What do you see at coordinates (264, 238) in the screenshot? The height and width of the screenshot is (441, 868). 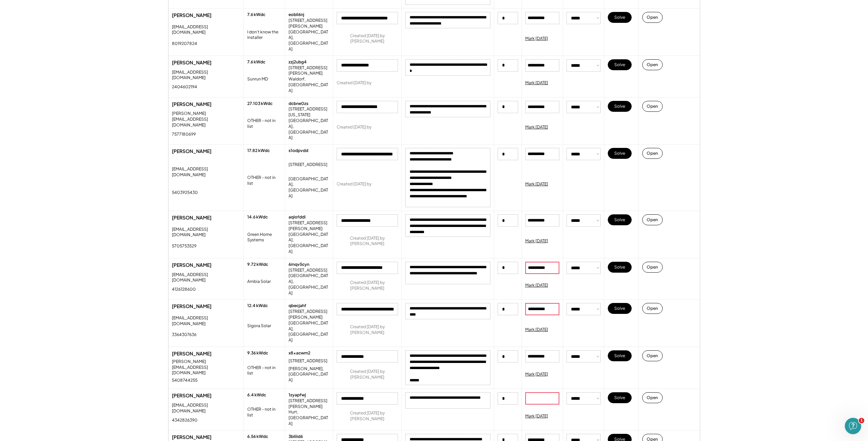 I see `div: Green Home Systems` at bounding box center [264, 238].